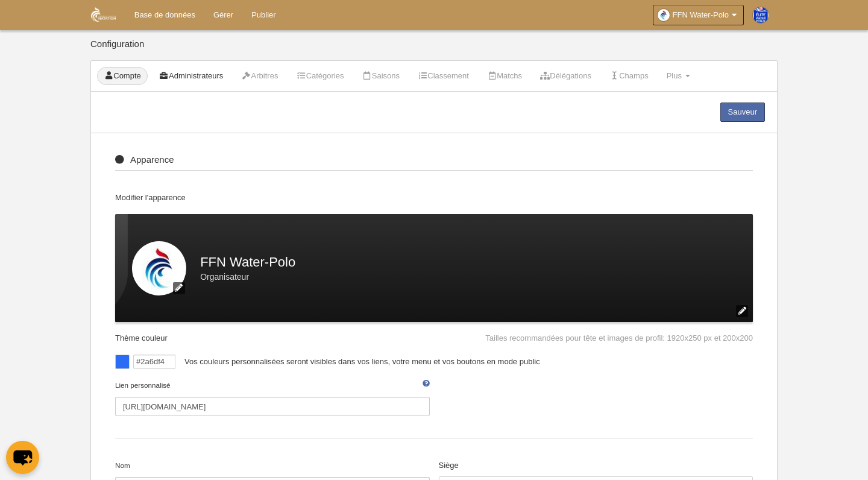 Image resolution: width=868 pixels, height=480 pixels. I want to click on a: Catégories, so click(320, 76).